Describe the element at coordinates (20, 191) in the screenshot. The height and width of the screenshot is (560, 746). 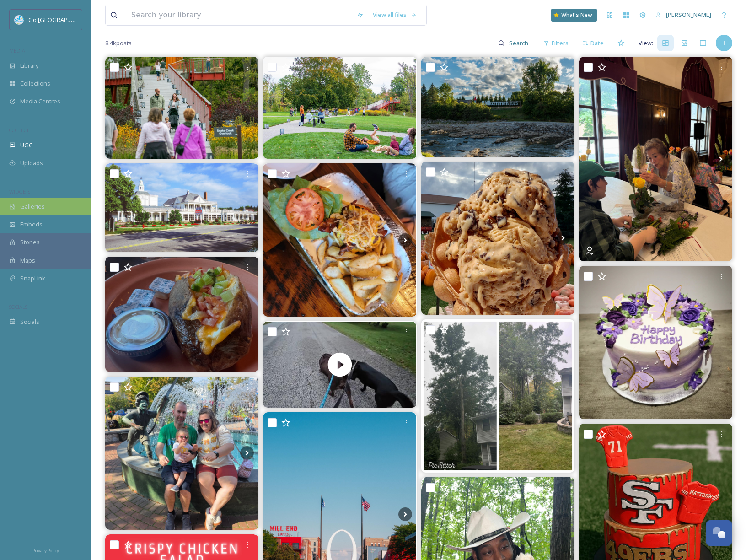
I see `span: WIDGETS` at that location.